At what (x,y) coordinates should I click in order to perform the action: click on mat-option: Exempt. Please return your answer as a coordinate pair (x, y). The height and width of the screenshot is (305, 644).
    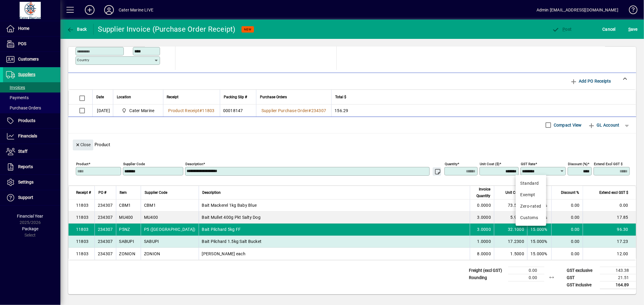
    Looking at the image, I should click on (531, 195).